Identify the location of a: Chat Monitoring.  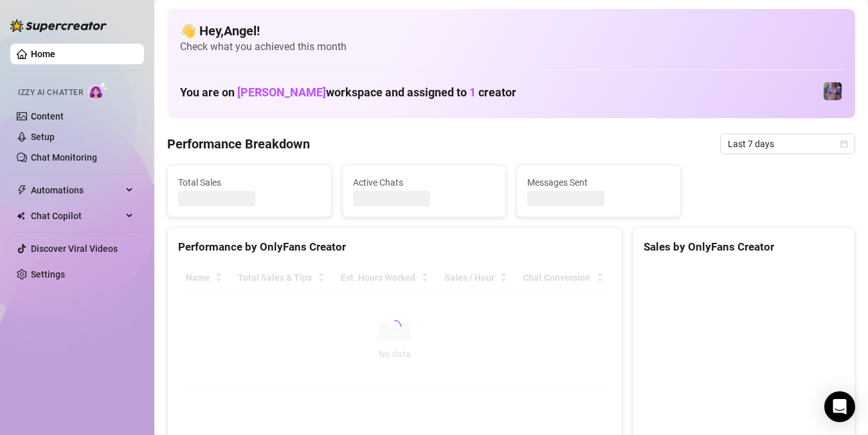
(64, 158).